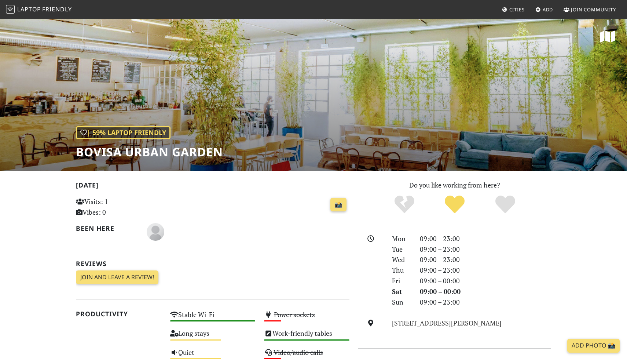 The width and height of the screenshot is (627, 360). I want to click on div: Work-friendly tables, so click(307, 336).